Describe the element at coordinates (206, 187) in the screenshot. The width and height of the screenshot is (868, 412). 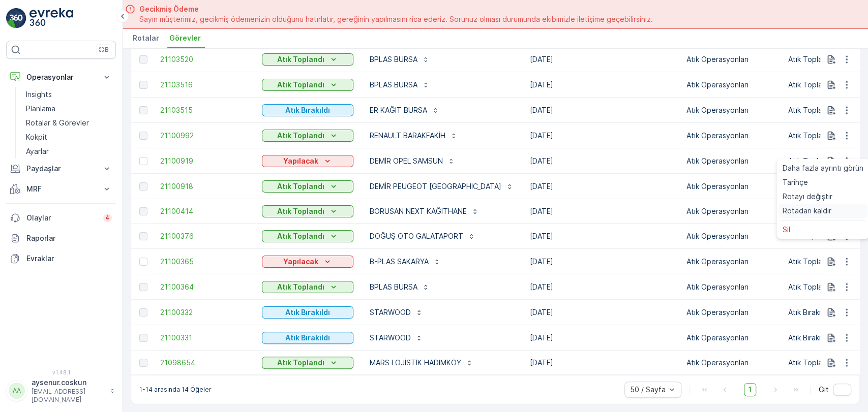
I see `a: 21100918` at that location.